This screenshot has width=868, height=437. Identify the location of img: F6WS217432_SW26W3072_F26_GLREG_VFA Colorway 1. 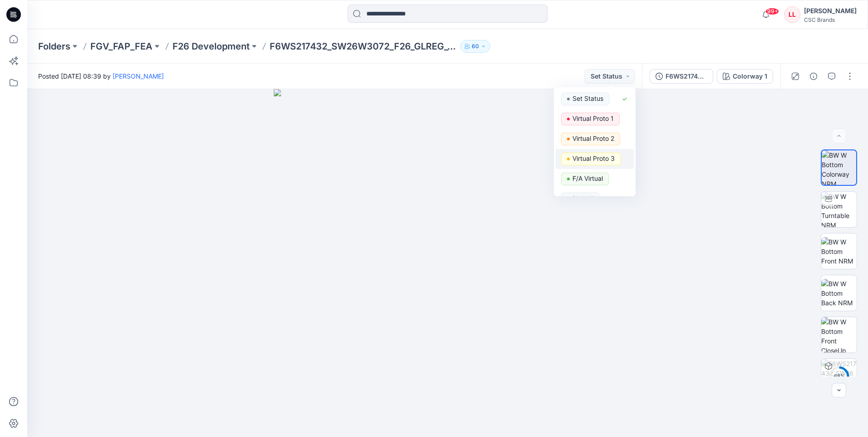
(839, 376).